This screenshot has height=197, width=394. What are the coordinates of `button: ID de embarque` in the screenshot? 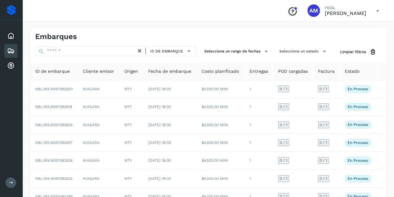 It's located at (171, 51).